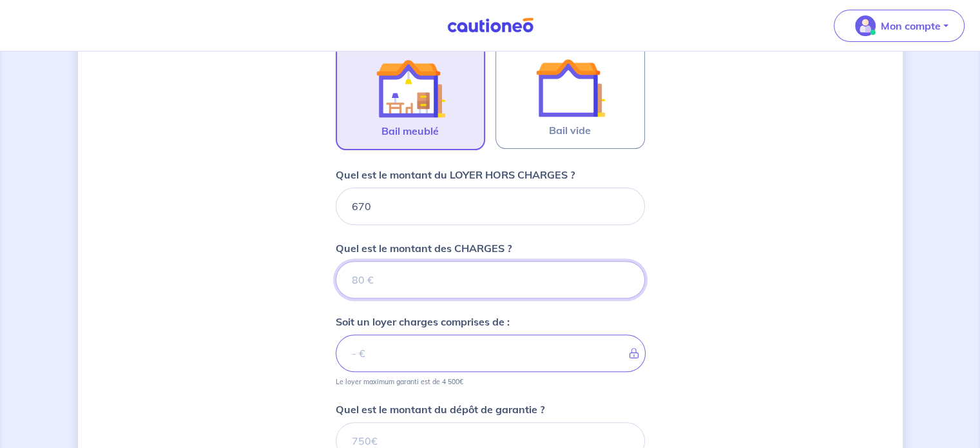 The image size is (980, 448). What do you see at coordinates (866, 26) in the screenshot?
I see `img: illu_account_valid_menu.svg` at bounding box center [866, 26].